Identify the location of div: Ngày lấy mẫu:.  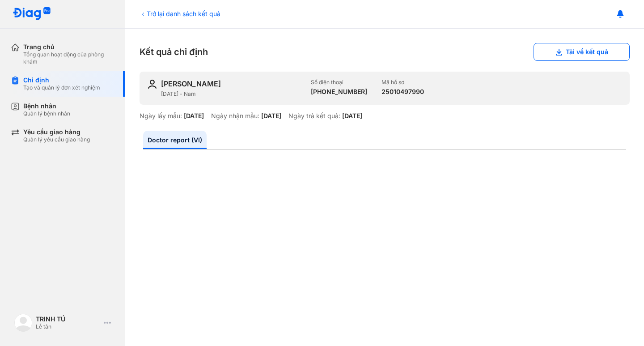
(160, 116).